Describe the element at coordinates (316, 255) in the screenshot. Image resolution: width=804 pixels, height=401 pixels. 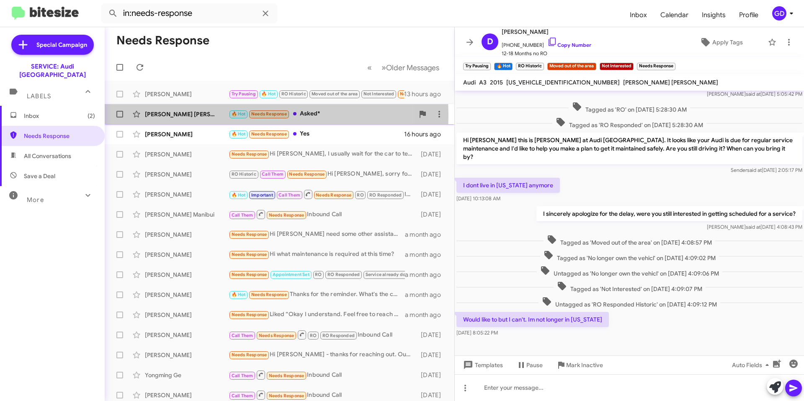
I see `div: Hi what maintenance is required at this time?` at that location.